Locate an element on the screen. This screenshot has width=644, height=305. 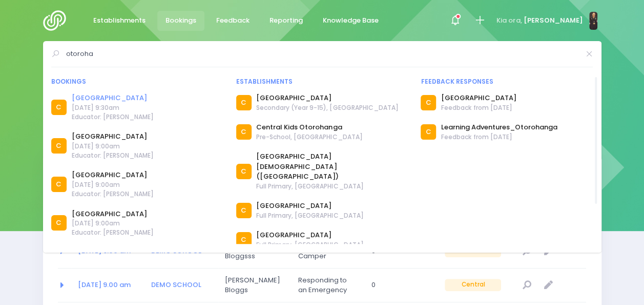
span: 0 is located at coordinates (399, 285).